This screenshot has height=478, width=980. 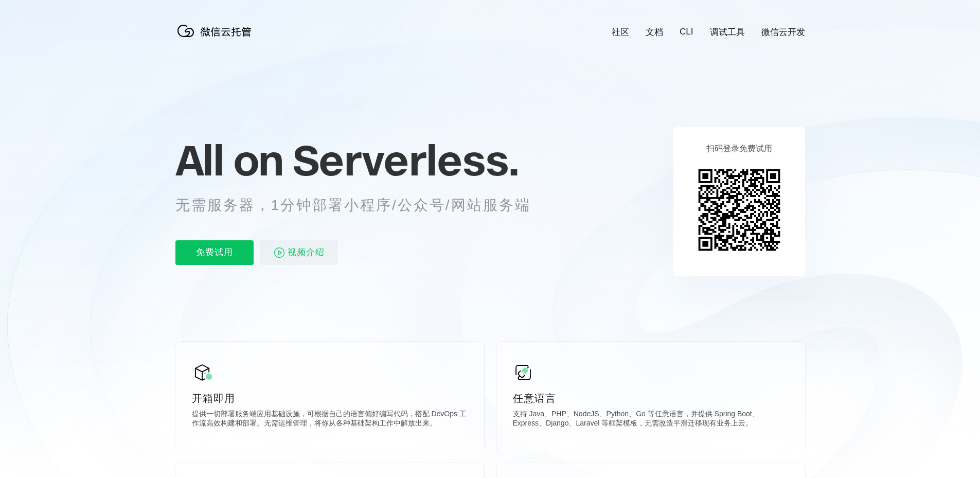 What do you see at coordinates (229, 160) in the screenshot?
I see `span: All on` at bounding box center [229, 160].